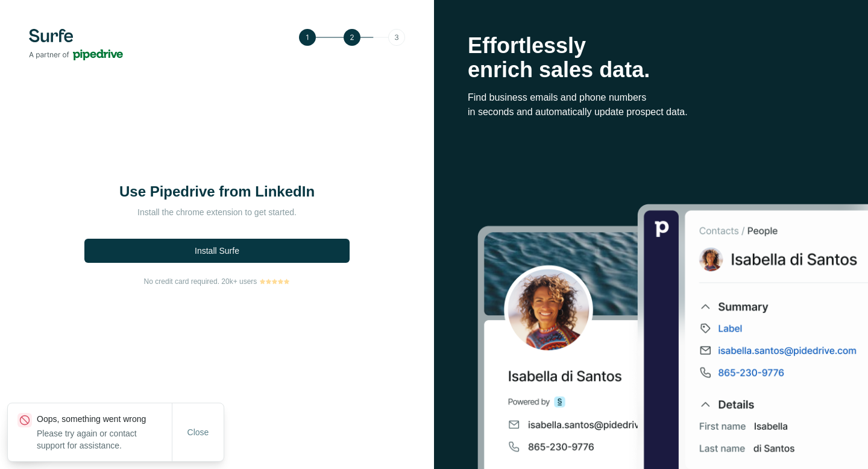  I want to click on p: Find business emails and phone numbers, so click(651, 97).